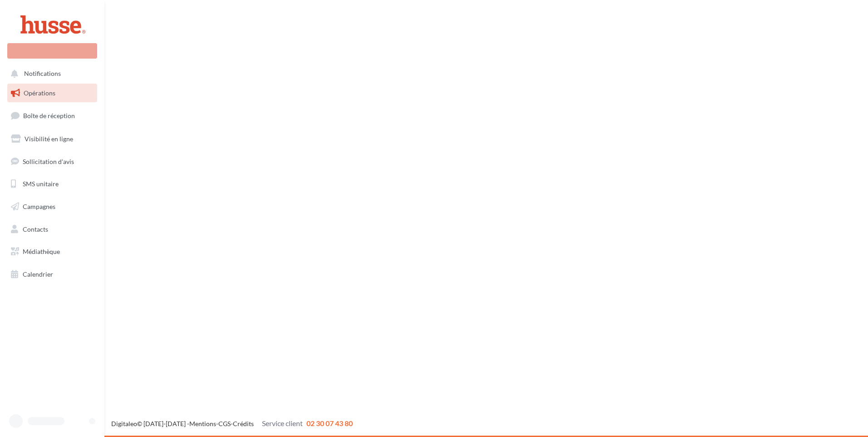 The height and width of the screenshot is (437, 868). What do you see at coordinates (39, 206) in the screenshot?
I see `span: Campagnes` at bounding box center [39, 206].